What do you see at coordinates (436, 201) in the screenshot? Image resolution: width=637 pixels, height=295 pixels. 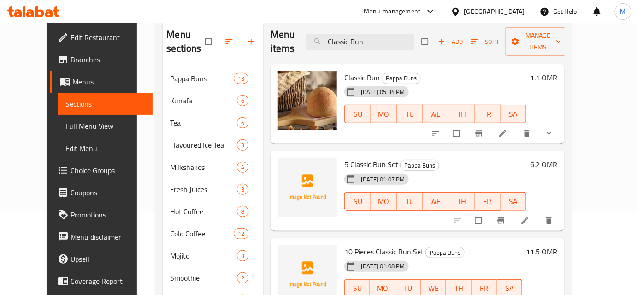 I see `button: WE` at bounding box center [436, 201].